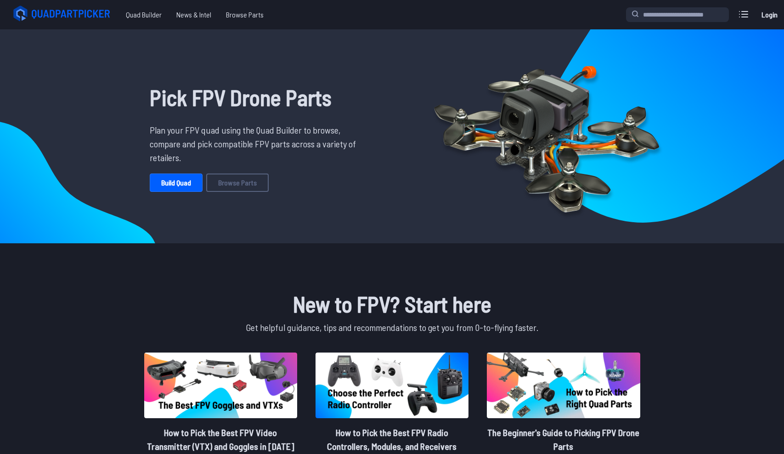 Image resolution: width=784 pixels, height=454 pixels. Describe the element at coordinates (144, 15) in the screenshot. I see `span: Quad Builder` at that location.